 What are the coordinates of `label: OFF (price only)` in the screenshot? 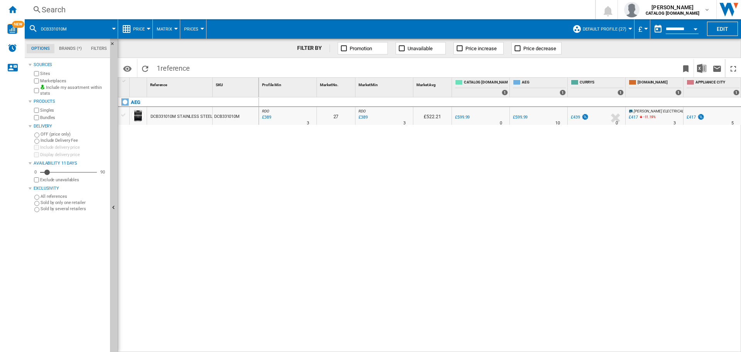 It's located at (74, 134).